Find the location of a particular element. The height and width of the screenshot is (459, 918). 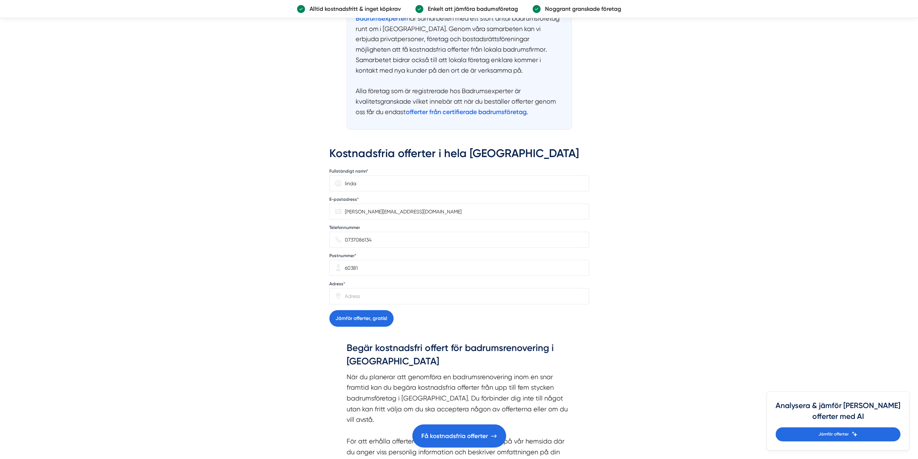

a: Få kostnadsfria offerter is located at coordinates (459, 436).